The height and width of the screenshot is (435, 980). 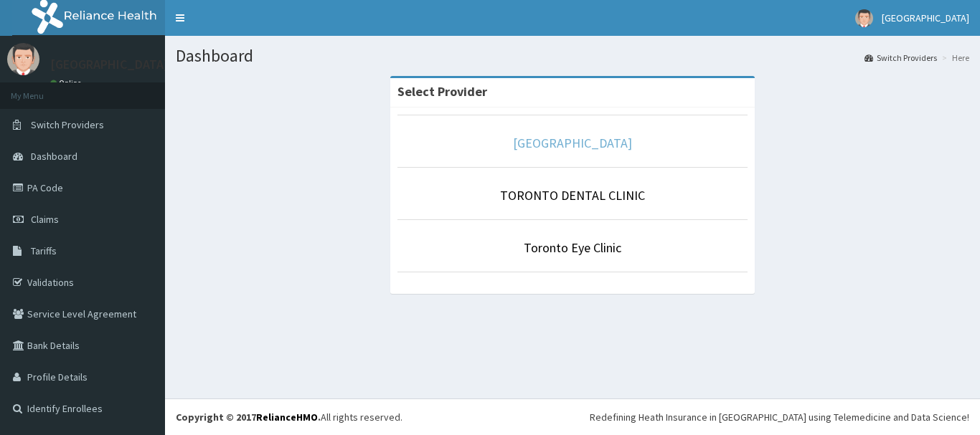 I want to click on a: Switch Providers, so click(x=900, y=58).